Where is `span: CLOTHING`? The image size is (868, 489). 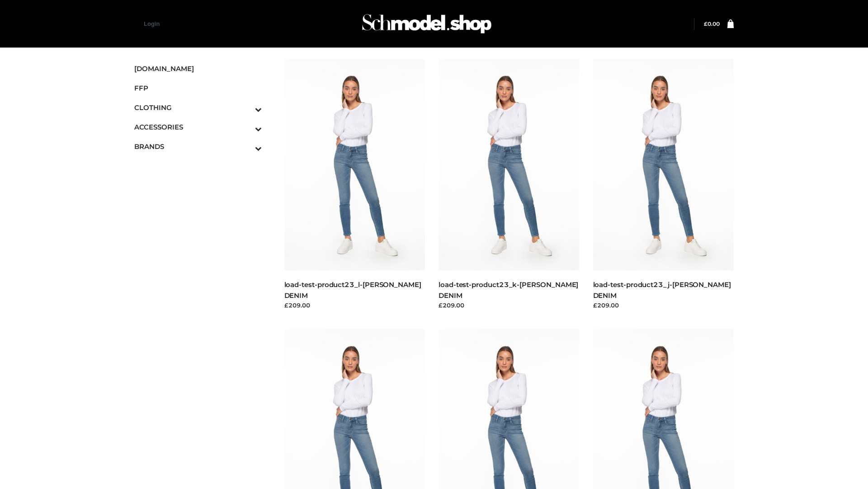
span: CLOTHING is located at coordinates (198, 107).